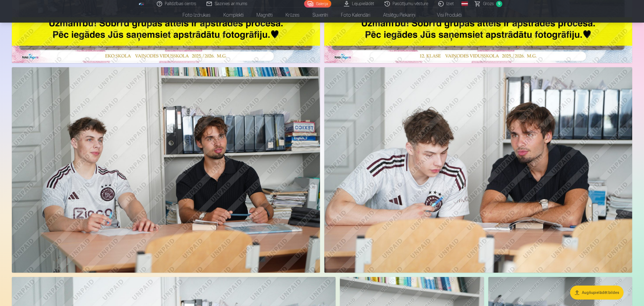 This screenshot has width=644, height=306. I want to click on a: Krūzes, so click(293, 15).